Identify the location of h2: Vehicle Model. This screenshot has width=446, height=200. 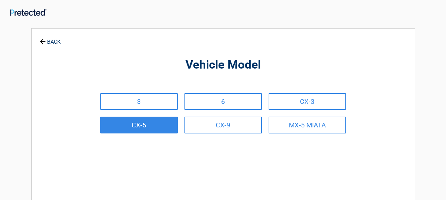
(223, 65).